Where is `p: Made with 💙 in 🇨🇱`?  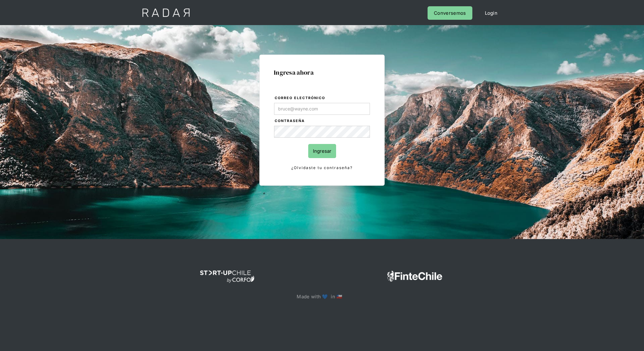 p: Made with 💙 in 🇨🇱 is located at coordinates (322, 296).